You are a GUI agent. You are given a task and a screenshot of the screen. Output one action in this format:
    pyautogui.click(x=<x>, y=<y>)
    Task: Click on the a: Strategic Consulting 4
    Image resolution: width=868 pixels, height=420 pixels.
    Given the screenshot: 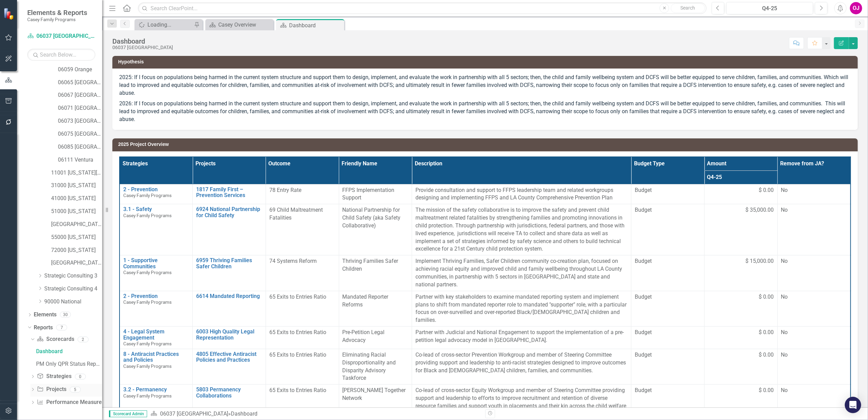 What is the action you would take?
    pyautogui.click(x=73, y=288)
    